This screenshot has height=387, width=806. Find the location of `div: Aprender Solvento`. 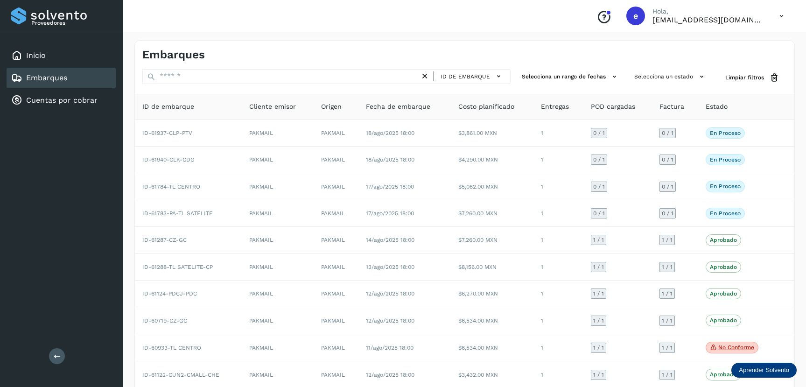

div: Aprender Solvento is located at coordinates (764, 370).